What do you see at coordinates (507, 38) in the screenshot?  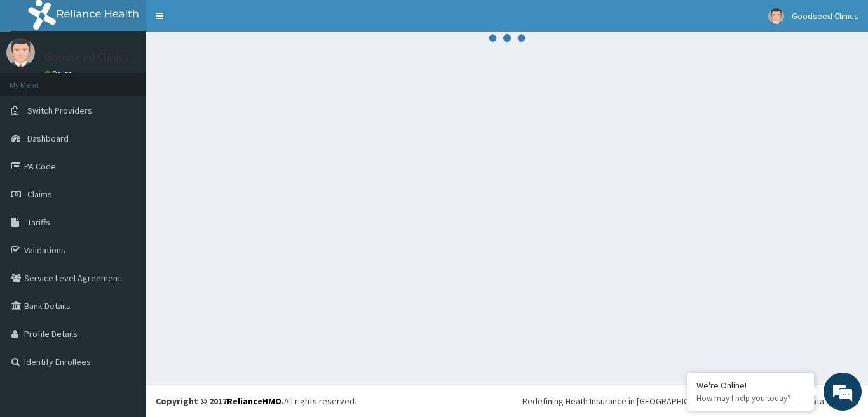 I see `svg: audio-loading` at bounding box center [507, 38].